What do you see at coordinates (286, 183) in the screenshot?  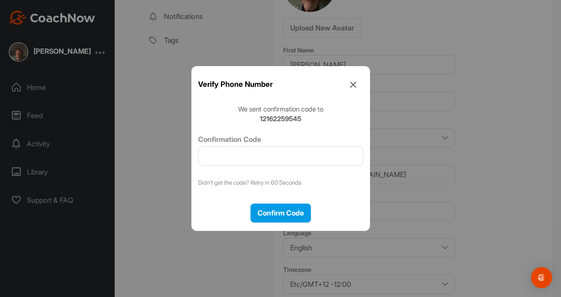 I see `span: 60 Seconds` at bounding box center [286, 183].